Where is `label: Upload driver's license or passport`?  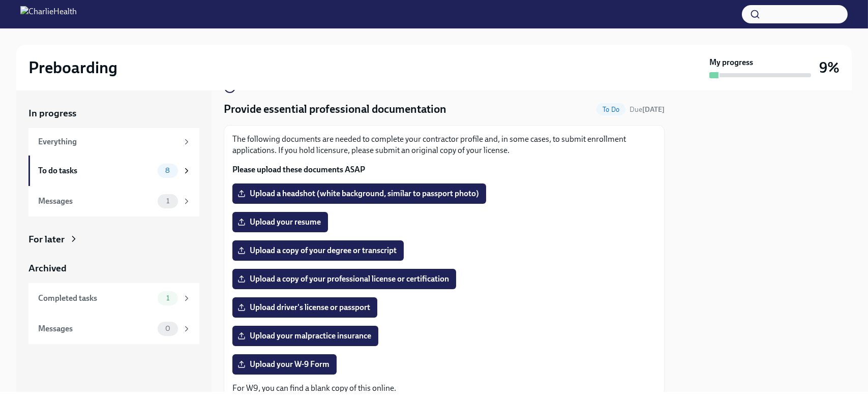 label: Upload driver's license or passport is located at coordinates (304, 307).